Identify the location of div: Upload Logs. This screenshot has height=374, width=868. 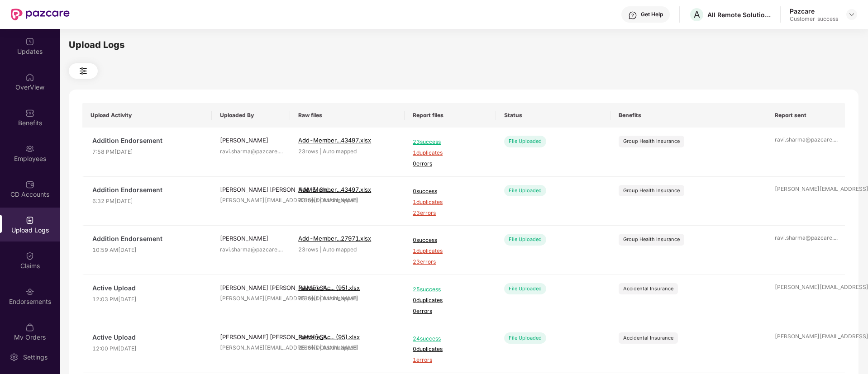
(464, 45).